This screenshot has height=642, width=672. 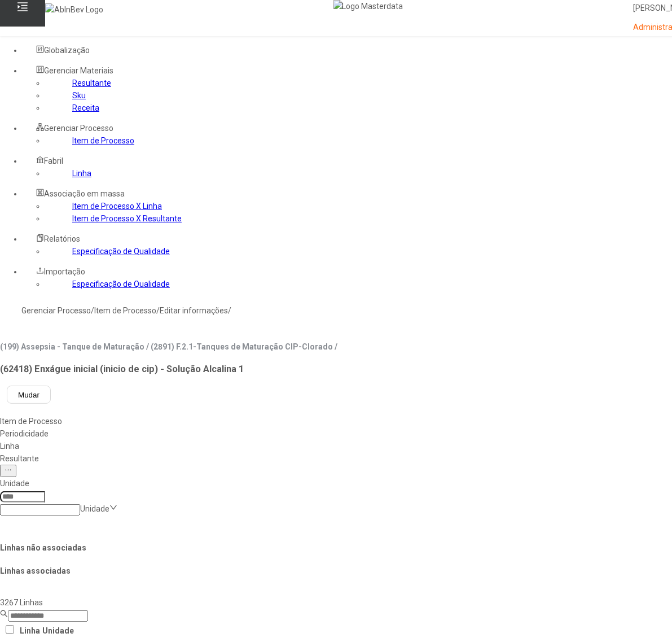 What do you see at coordinates (58, 630) in the screenshot?
I see `th: Unidade` at bounding box center [58, 630].